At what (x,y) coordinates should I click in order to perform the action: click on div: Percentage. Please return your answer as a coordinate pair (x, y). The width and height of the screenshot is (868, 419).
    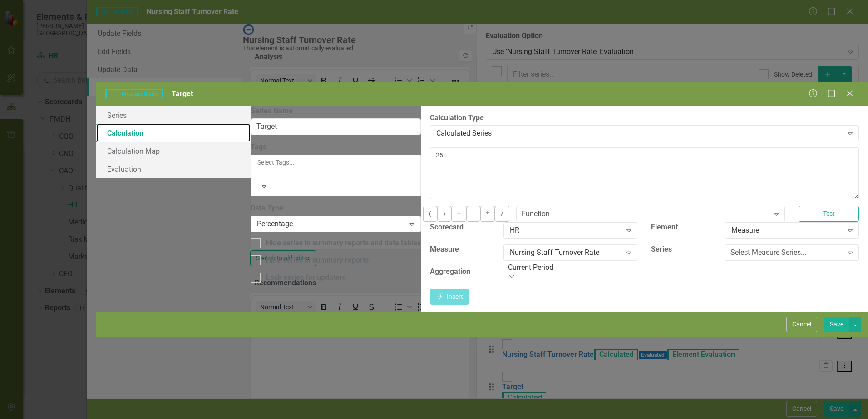
    Looking at the image, I should click on (331, 224).